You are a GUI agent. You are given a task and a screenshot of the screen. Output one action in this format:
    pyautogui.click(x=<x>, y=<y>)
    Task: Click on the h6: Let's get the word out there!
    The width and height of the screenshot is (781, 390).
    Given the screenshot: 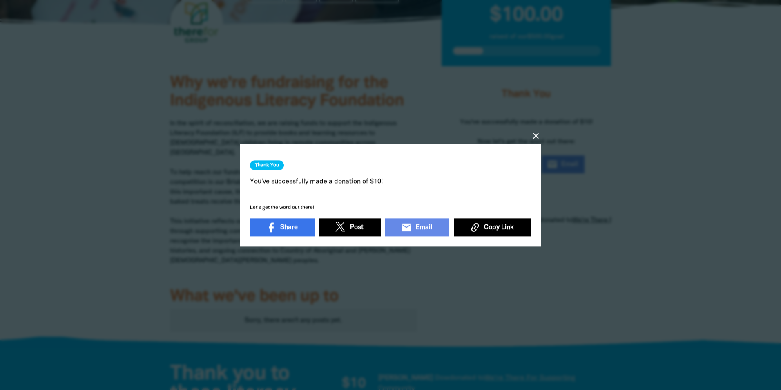 What is the action you would take?
    pyautogui.click(x=390, y=207)
    